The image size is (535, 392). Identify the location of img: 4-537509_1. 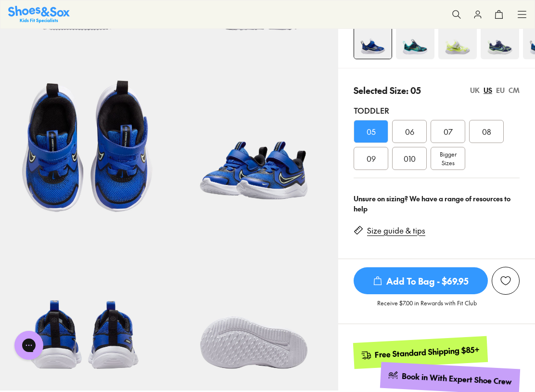
(458, 40).